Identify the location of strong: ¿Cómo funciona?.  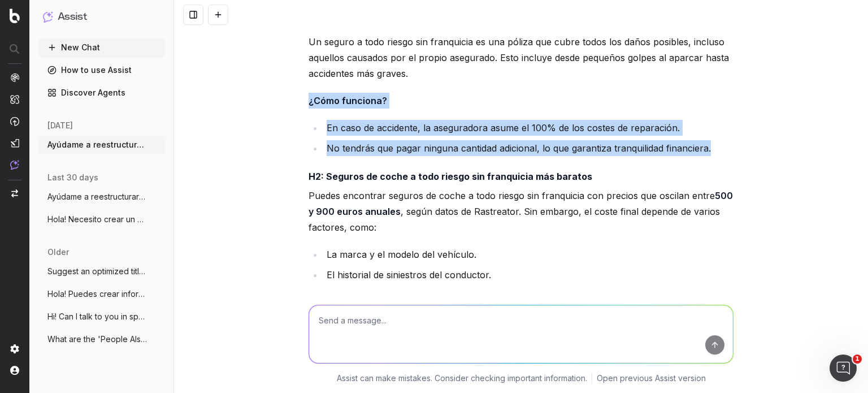
(348, 101).